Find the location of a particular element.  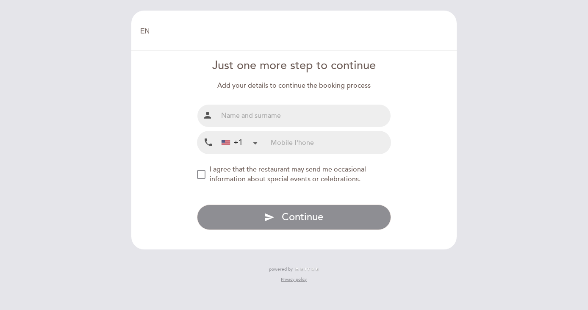

span: Continue is located at coordinates (303, 217).